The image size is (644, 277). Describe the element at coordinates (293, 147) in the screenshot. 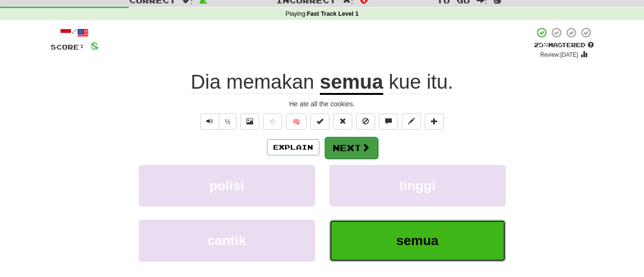

I see `button: Explain` at that location.